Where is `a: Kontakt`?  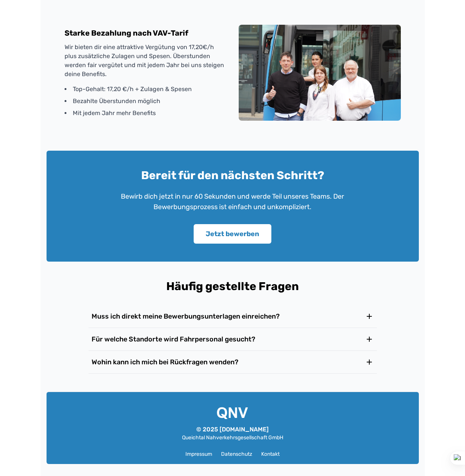 a: Kontakt is located at coordinates (270, 454).